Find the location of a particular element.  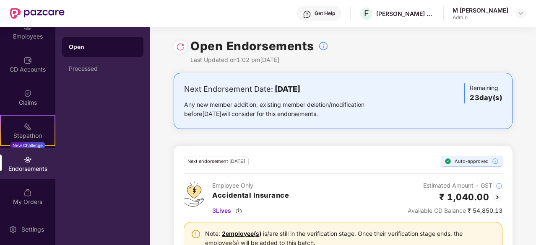

div: Processed is located at coordinates (103, 69).